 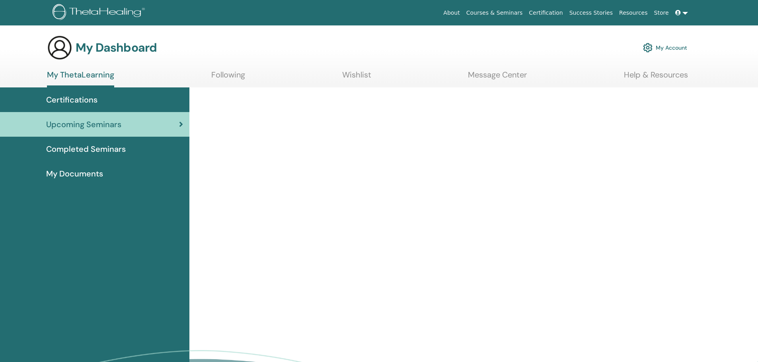 I want to click on span: Upcoming Seminars, so click(x=84, y=124).